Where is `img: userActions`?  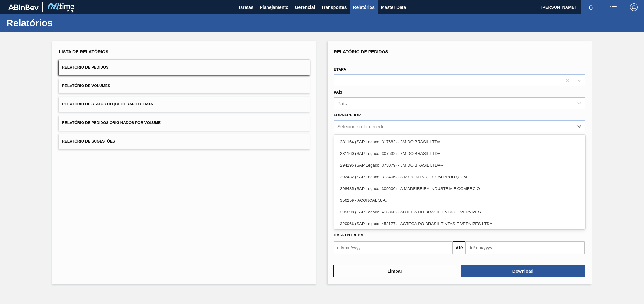
img: userActions is located at coordinates (614, 7).